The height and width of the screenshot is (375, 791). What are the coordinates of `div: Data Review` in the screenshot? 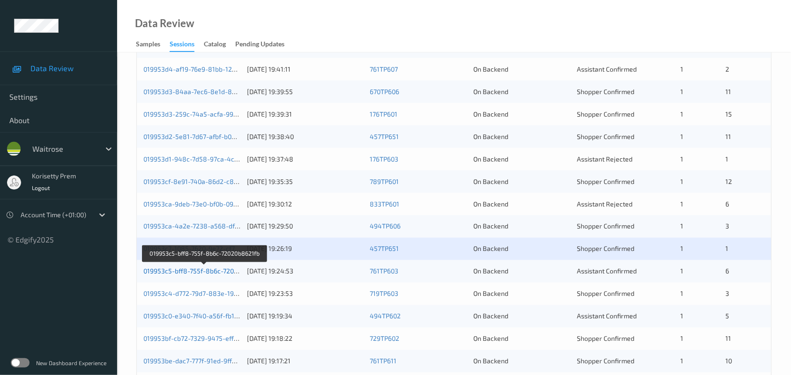 It's located at (164, 23).